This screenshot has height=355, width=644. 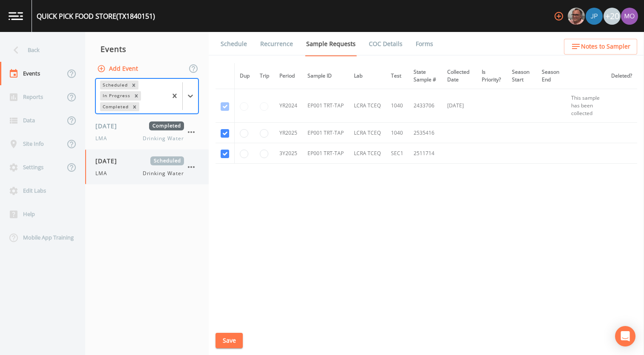 What do you see at coordinates (167, 160) in the screenshot?
I see `span: Scheduled` at bounding box center [167, 160].